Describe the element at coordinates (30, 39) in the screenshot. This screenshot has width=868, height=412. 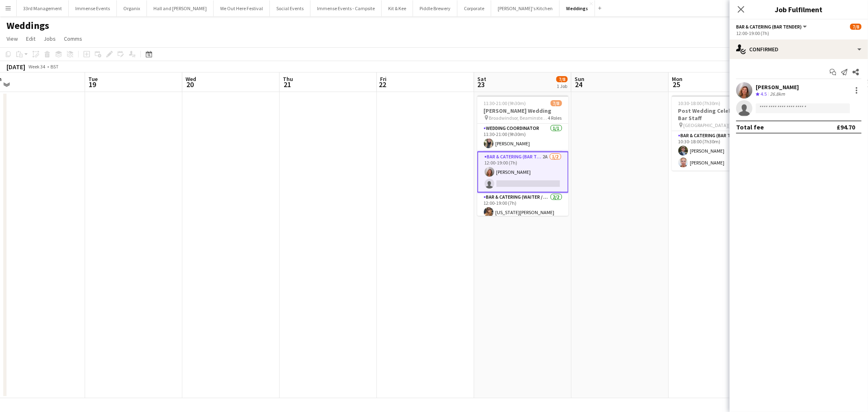
I see `span: Edit` at that location.